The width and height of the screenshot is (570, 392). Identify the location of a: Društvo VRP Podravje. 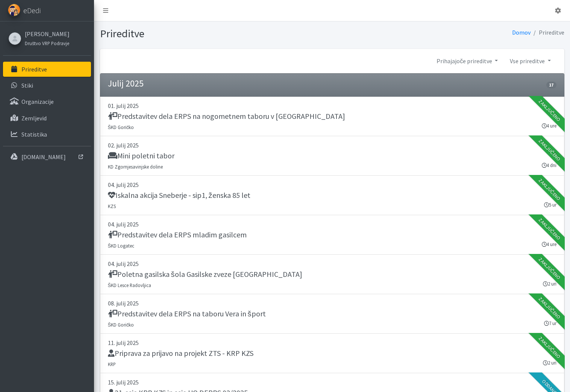
(47, 42).